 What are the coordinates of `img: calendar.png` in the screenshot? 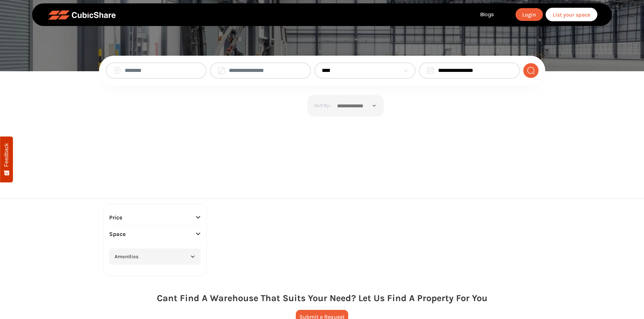 It's located at (430, 71).